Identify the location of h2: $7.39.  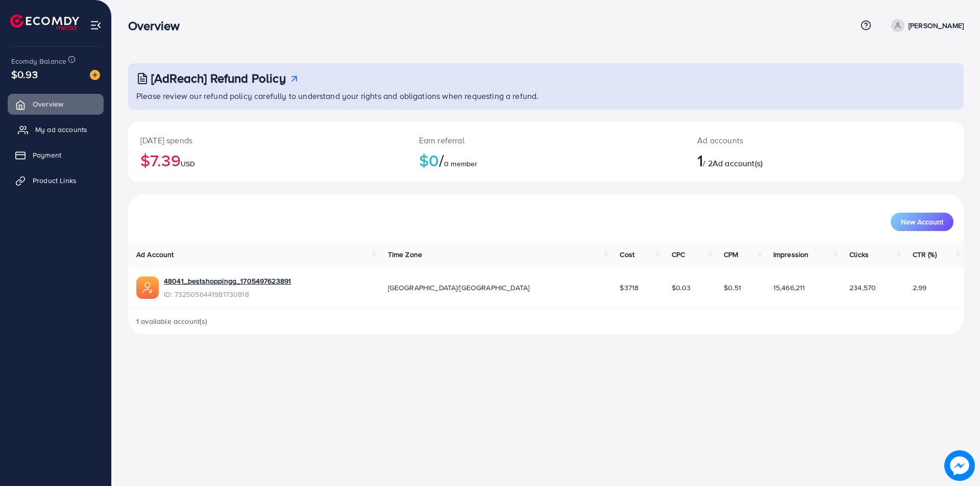
(267, 160).